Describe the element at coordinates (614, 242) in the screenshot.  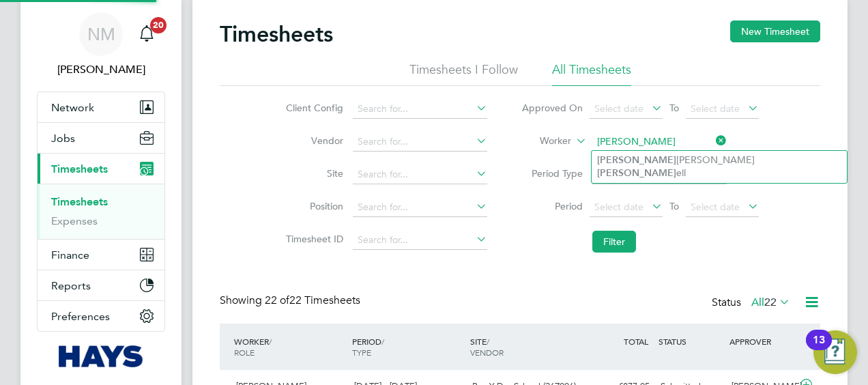
I see `button: Filter` at that location.